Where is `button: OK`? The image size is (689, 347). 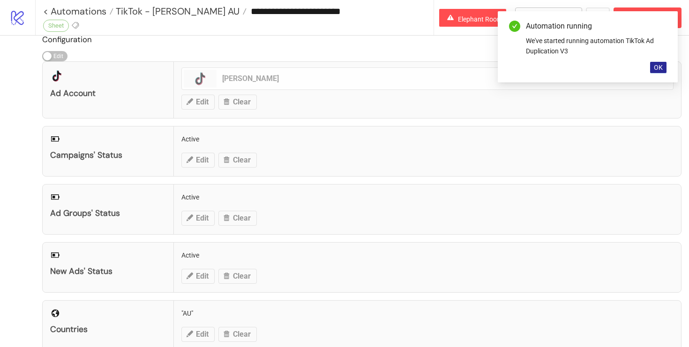
button: OK is located at coordinates (658, 68).